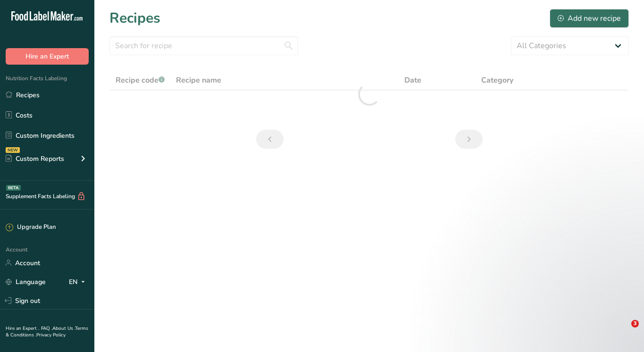 The height and width of the screenshot is (352, 644). Describe the element at coordinates (30, 227) in the screenshot. I see `div: Upgrade Plan` at that location.